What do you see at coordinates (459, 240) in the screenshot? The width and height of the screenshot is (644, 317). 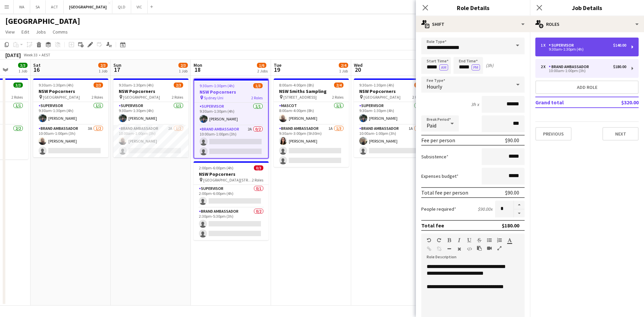 I see `button: Italic` at bounding box center [459, 240].